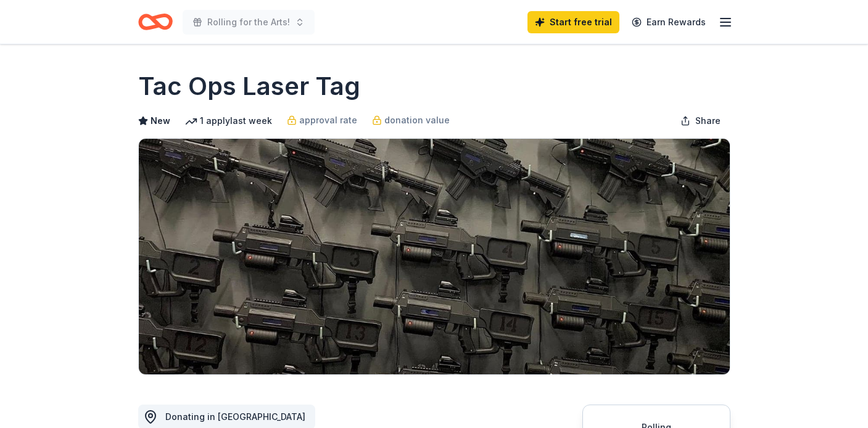 The height and width of the screenshot is (428, 868). What do you see at coordinates (700, 121) in the screenshot?
I see `button: Share` at bounding box center [700, 121].